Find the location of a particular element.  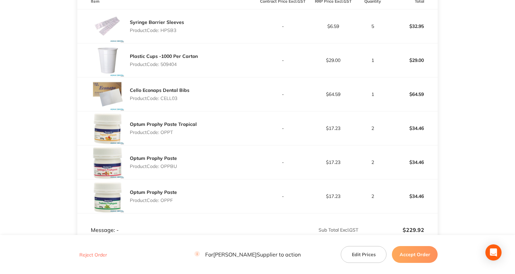

img: b3g1amo0MQ is located at coordinates (108, 94).